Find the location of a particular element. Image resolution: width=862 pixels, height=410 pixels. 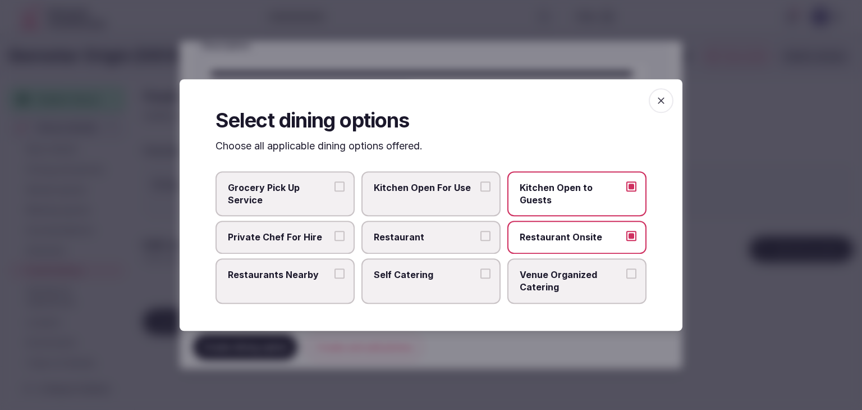

span: Restaurant is located at coordinates (426, 237).